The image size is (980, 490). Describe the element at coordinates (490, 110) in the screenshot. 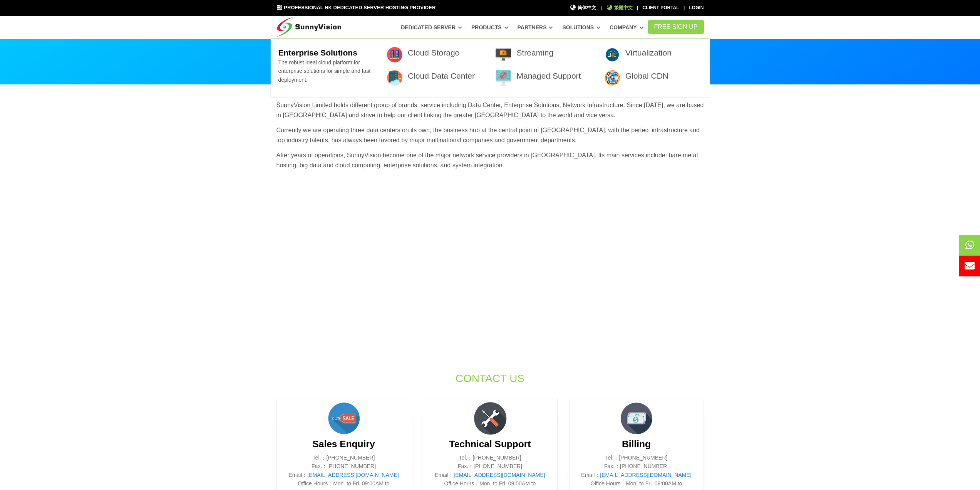

I see `p: SunnyVision Limited holds different group of brands, service including Data Center, Enterprise So...` at that location.